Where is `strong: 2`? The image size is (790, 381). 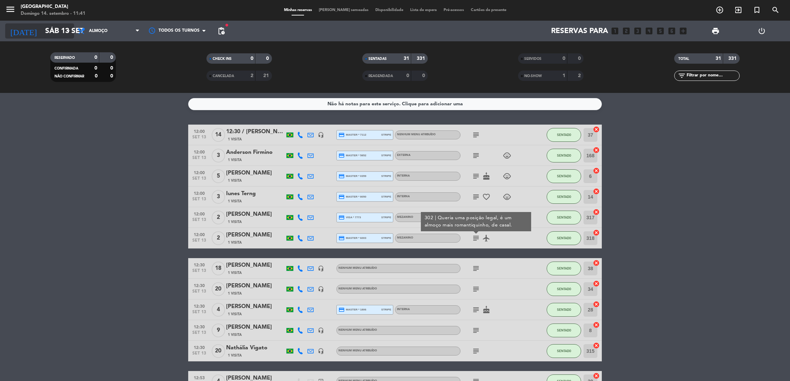
strong: 2 is located at coordinates (252, 76).